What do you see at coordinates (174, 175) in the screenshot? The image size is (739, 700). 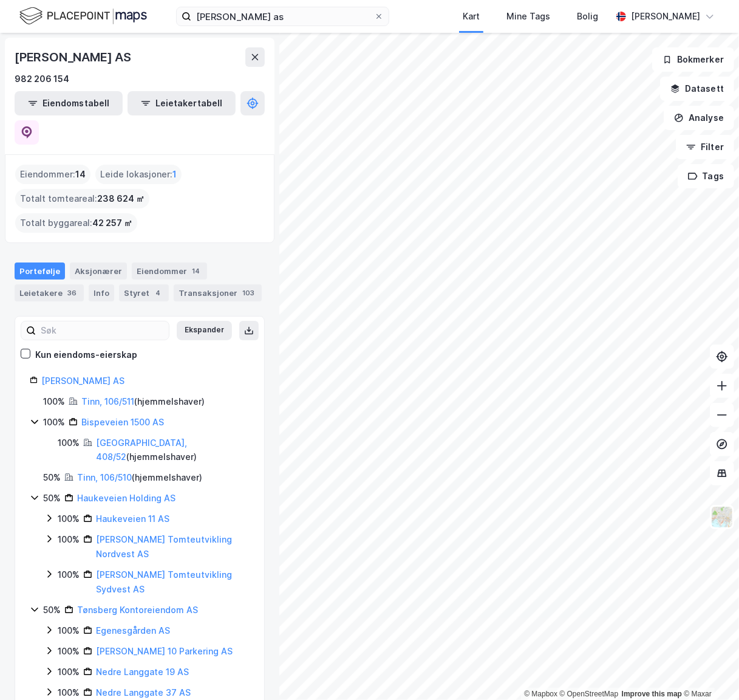 I see `span: 1` at bounding box center [174, 175].